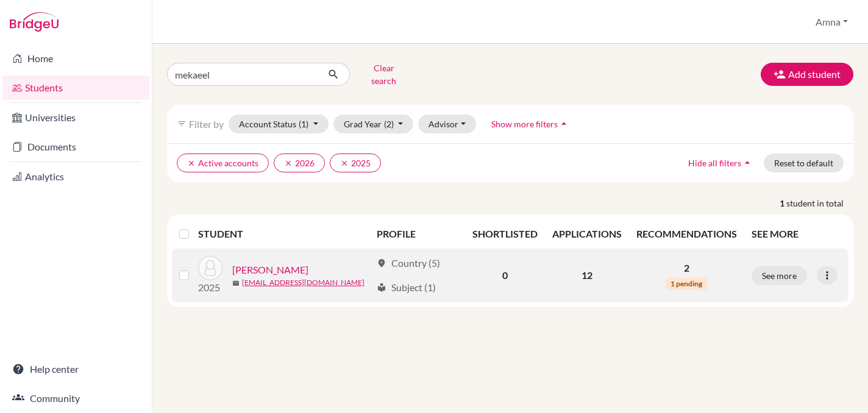 The image size is (868, 413). What do you see at coordinates (530, 124) in the screenshot?
I see `button: Show more filtersarrow_drop_up` at bounding box center [530, 124].